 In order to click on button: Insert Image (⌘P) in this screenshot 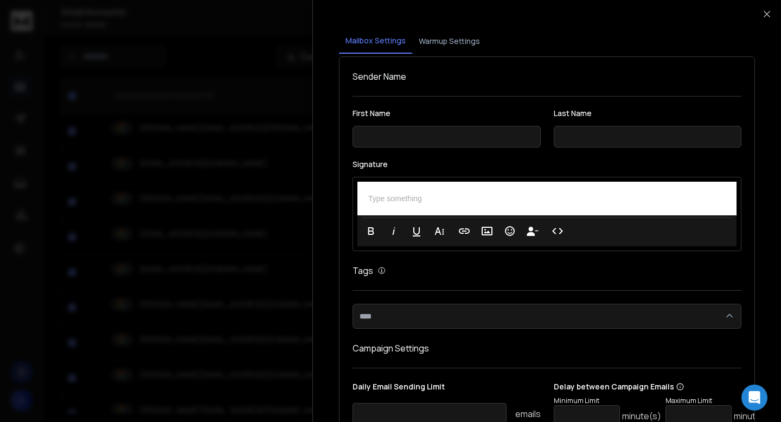, I will do `click(487, 231)`.